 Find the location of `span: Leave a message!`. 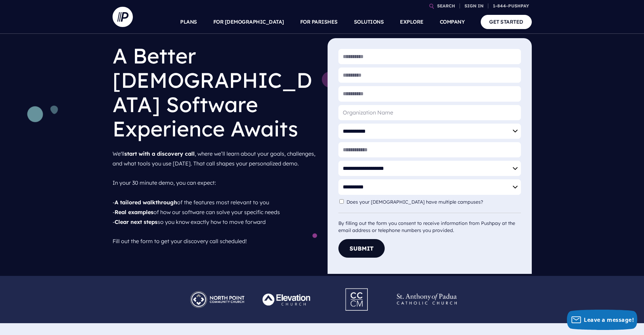

span: Leave a message! is located at coordinates (609, 320).